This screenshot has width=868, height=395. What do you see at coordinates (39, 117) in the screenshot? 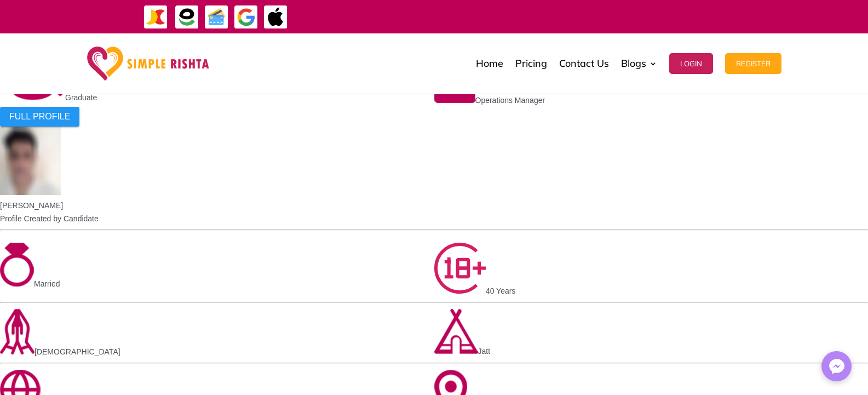
I see `span: FULL PROFILE` at bounding box center [39, 117].